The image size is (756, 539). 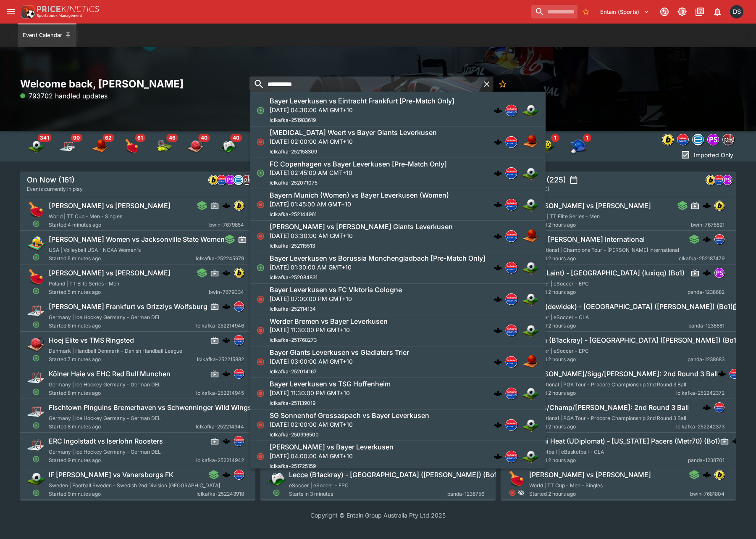 What do you see at coordinates (293, 371) in the screenshot?
I see `span: lclkafka-252014167` at bounding box center [293, 371].